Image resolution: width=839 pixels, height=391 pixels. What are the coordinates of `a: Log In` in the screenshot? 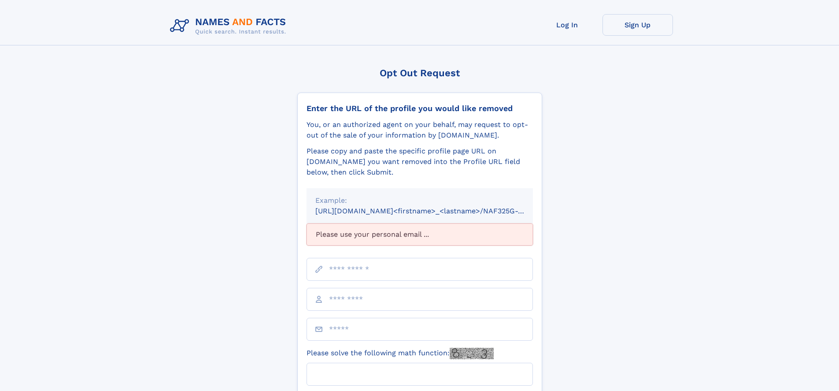 It's located at (567, 25).